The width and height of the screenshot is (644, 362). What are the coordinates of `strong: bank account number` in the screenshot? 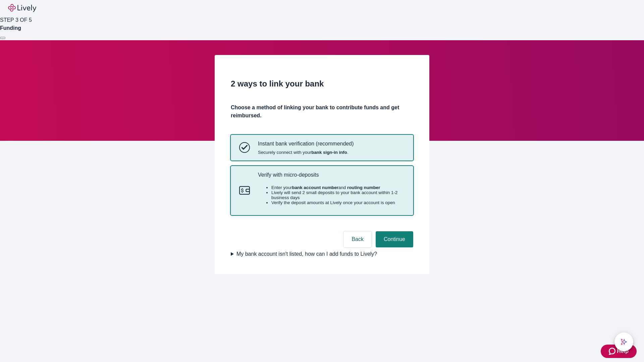 It's located at (315, 187).